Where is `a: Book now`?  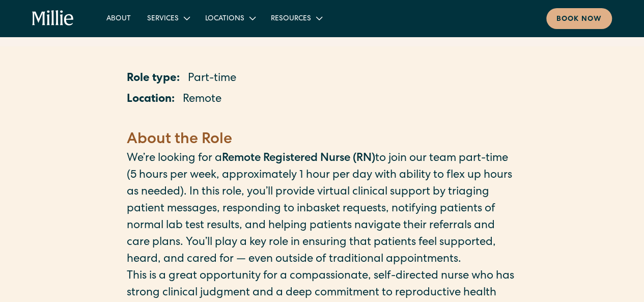
a: Book now is located at coordinates (579, 18).